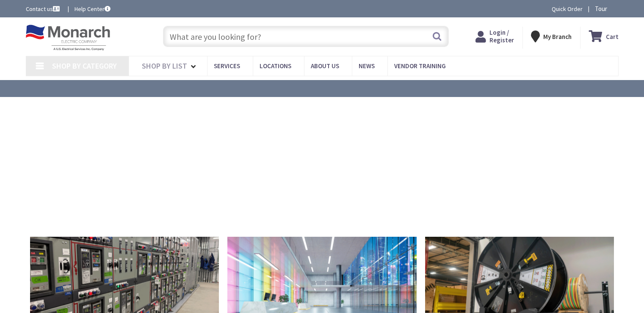 The width and height of the screenshot is (644, 313). I want to click on span: Shop By Category, so click(84, 65).